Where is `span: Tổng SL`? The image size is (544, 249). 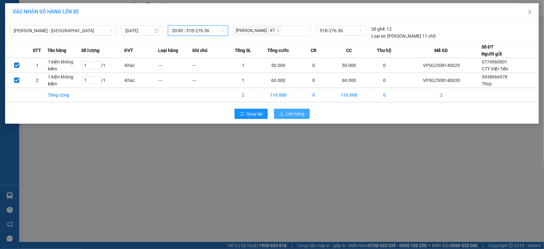
span: Tổng SL is located at coordinates (243, 50).